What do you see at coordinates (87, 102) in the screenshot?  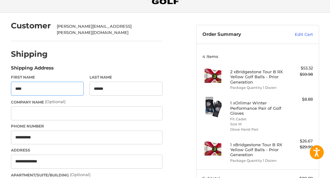 I see `label: Company Name` at bounding box center [87, 102].